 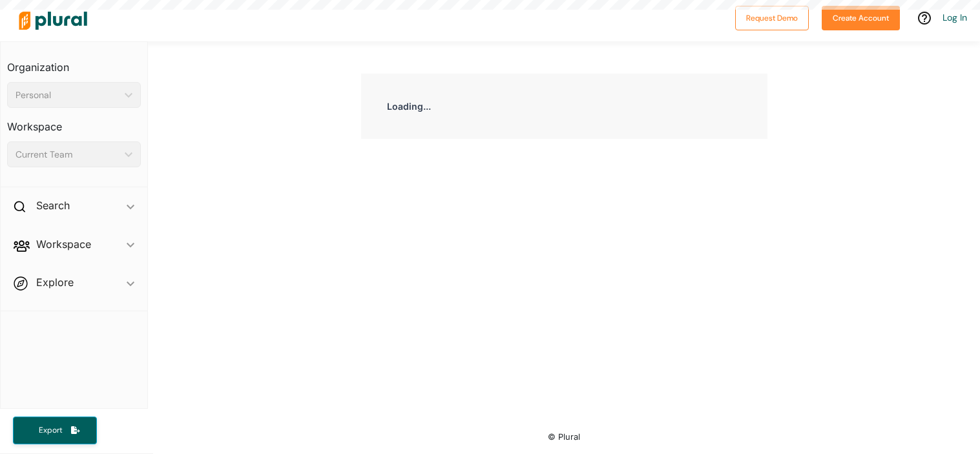 I want to click on a: Create Account, so click(x=860, y=17).